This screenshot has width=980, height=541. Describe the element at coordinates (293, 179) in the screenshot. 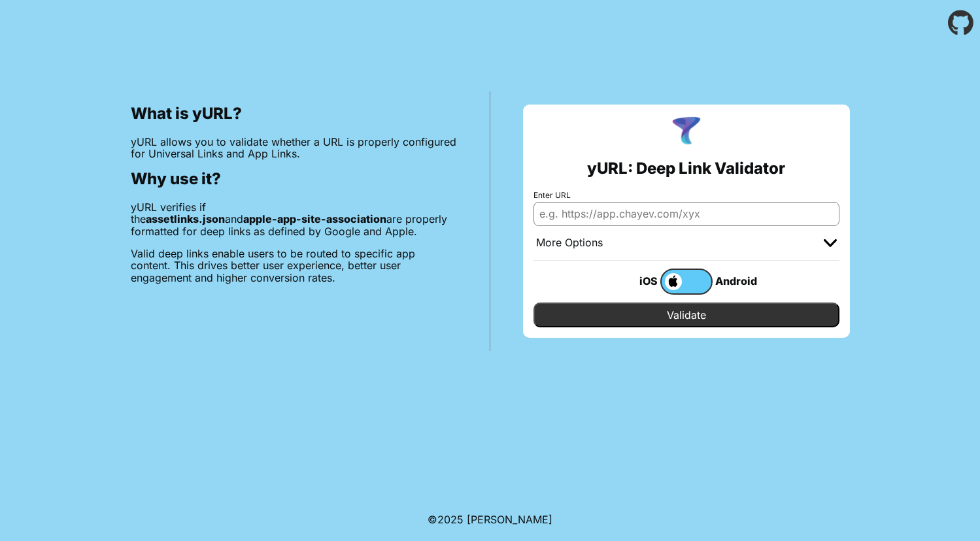

I see `h2: Why use it?` at that location.